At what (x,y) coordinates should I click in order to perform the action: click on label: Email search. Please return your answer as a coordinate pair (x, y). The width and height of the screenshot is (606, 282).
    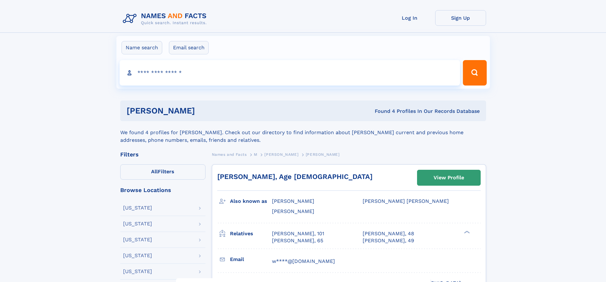
    Looking at the image, I should click on (189, 48).